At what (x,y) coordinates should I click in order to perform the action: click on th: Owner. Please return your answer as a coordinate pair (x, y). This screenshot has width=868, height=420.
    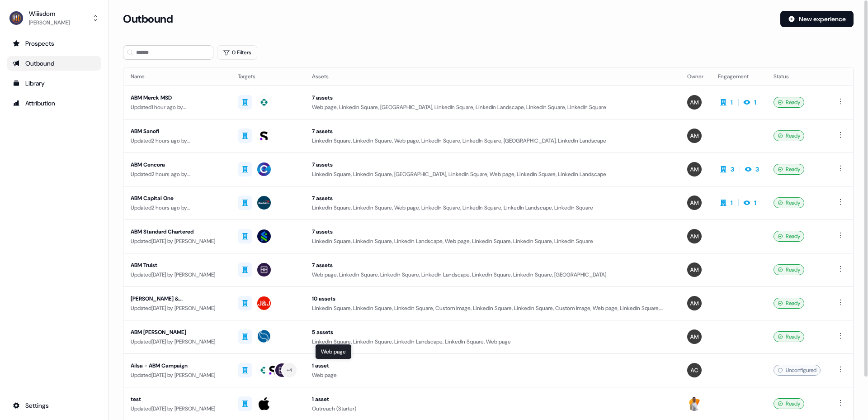
    Looking at the image, I should click on (695, 76).